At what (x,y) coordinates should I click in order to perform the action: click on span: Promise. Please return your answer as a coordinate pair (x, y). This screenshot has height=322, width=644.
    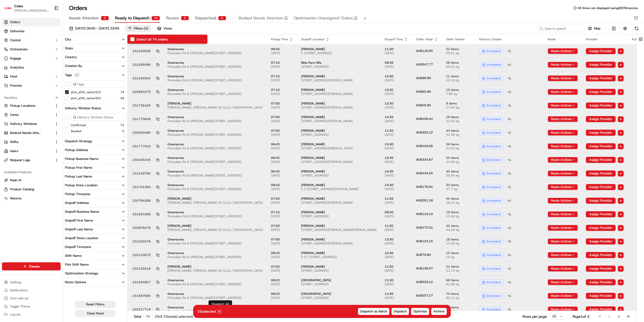
    Looking at the image, I should click on (16, 85).